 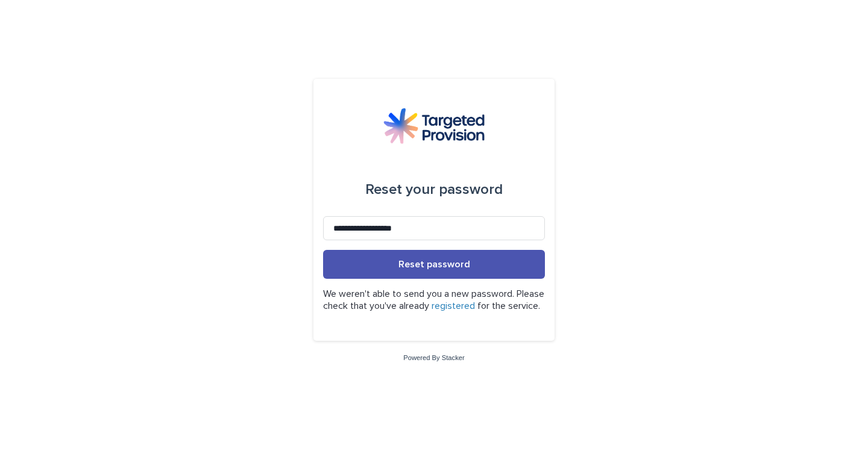 I want to click on p: We weren't able to send you a new password. Please check that you've already for the service., so click(x=434, y=300).